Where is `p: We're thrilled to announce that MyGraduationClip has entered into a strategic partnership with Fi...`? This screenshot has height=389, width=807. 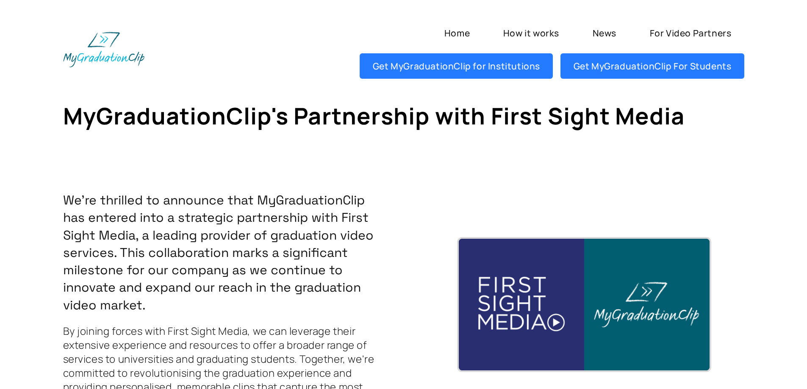 p: We're thrilled to announce that MyGraduationClip has entered into a strategic partnership with Fi... is located at coordinates (223, 252).